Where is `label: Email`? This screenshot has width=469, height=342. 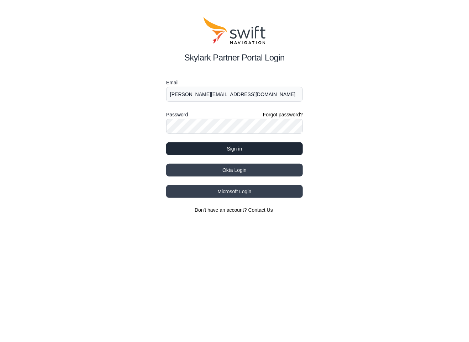 label: Email is located at coordinates (234, 83).